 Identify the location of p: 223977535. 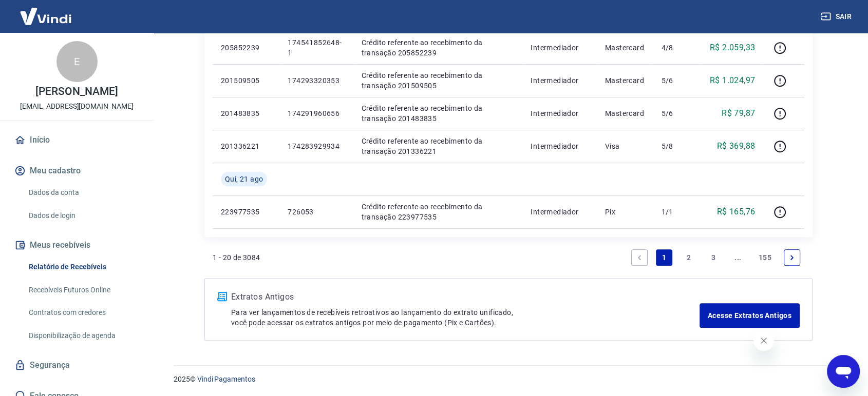
(246, 212).